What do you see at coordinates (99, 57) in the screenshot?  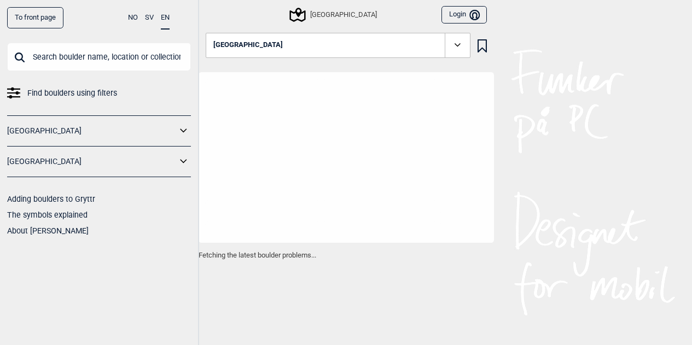 I see `input: Search boulder name, location or collection` at bounding box center [99, 57].